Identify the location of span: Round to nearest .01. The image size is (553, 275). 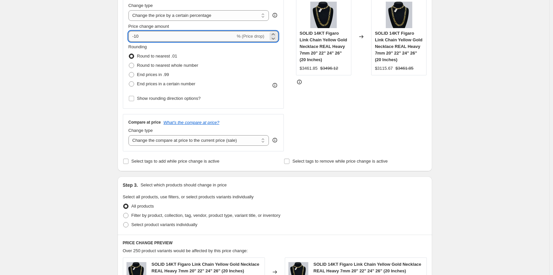
(157, 56).